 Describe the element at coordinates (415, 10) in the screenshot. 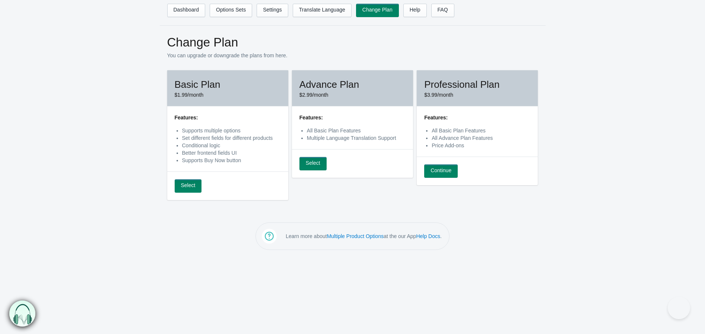

I see `a: Help` at that location.